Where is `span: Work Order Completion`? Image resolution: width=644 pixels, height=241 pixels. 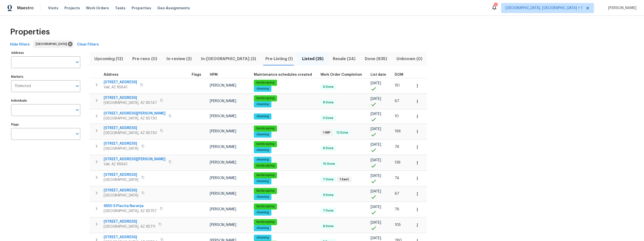 span: Work Order Completion is located at coordinates (341, 75).